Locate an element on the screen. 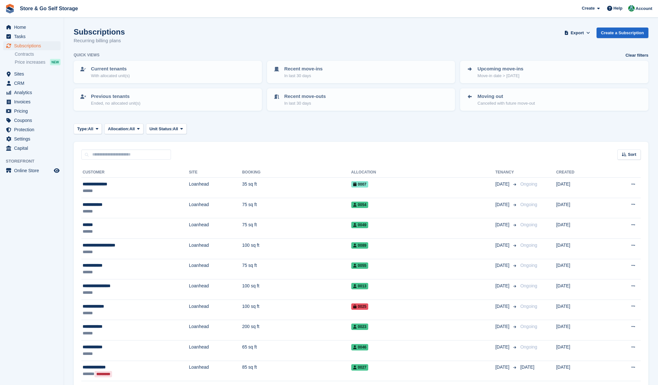 The height and width of the screenshot is (385, 658). span: Coupons is located at coordinates (33, 120).